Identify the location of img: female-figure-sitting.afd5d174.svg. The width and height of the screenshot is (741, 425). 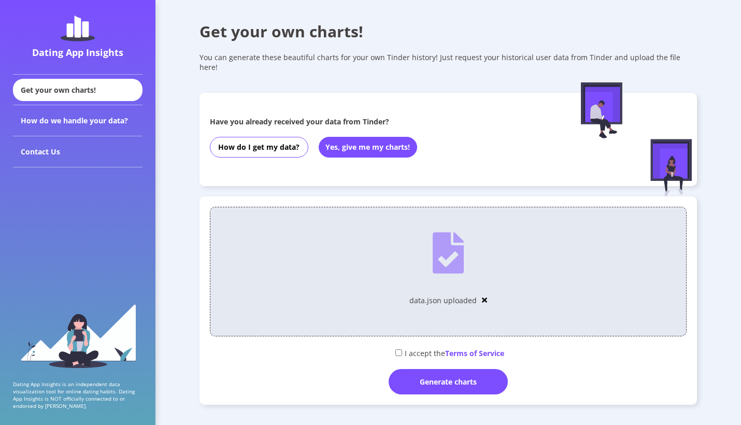
(671, 167).